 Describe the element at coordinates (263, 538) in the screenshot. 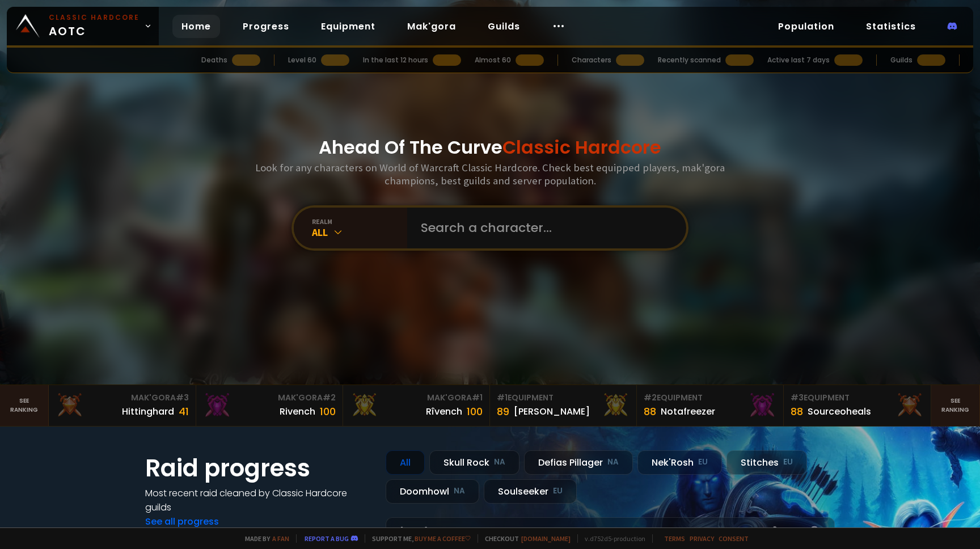

I see `span: Made by` at that location.